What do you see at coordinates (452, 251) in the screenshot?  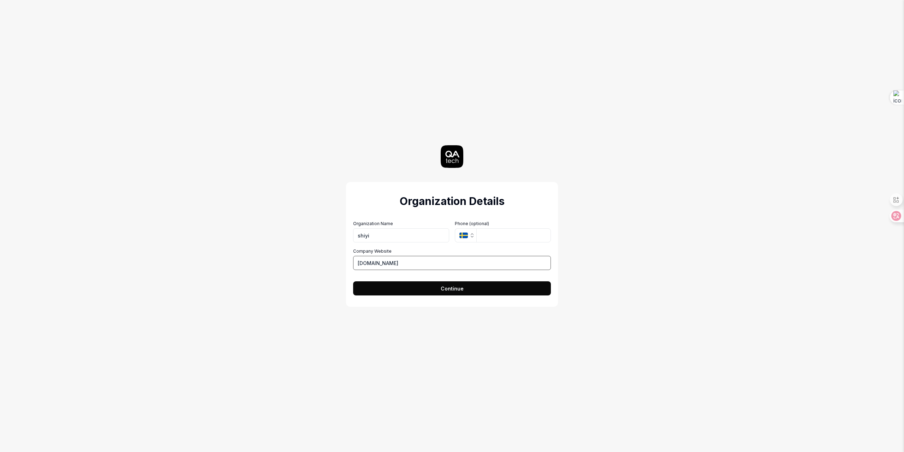 I see `label: Company Website` at bounding box center [452, 251].